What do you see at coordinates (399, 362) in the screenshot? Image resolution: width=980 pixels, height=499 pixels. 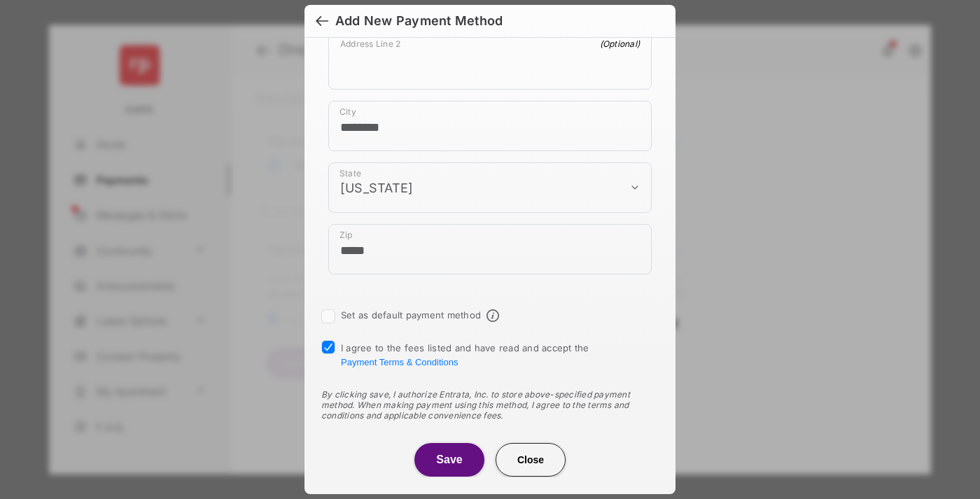 I see `button: I agree to the fees listed and have read and accept the` at bounding box center [399, 362].